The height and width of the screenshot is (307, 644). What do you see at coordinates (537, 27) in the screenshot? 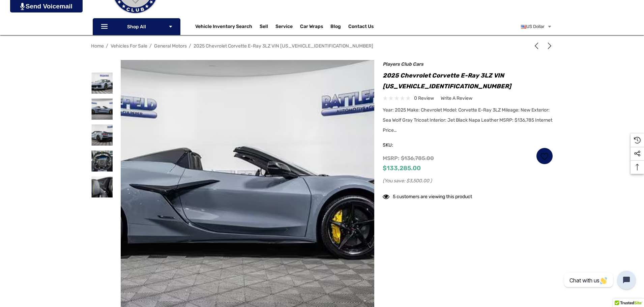
I see `a: USD` at bounding box center [537, 27].